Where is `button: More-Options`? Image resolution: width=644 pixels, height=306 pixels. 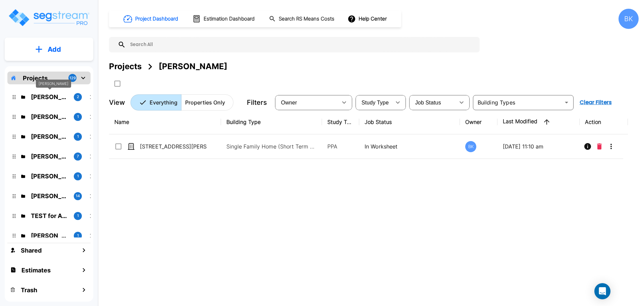 button: More-Options is located at coordinates (611, 146).